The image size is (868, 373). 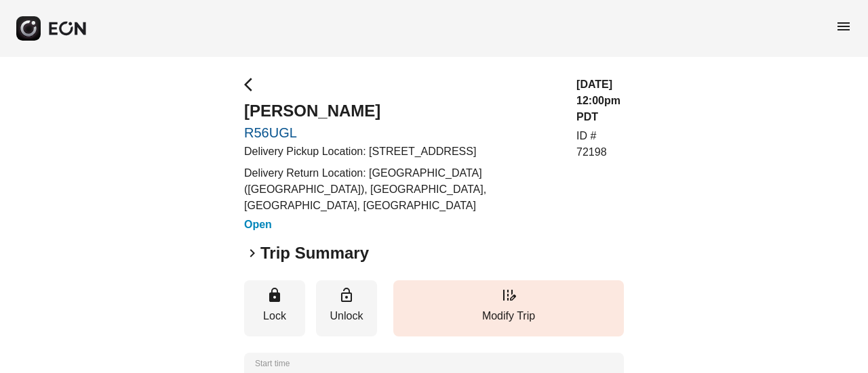 What do you see at coordinates (347, 295) in the screenshot?
I see `span: lock_open` at bounding box center [347, 295].